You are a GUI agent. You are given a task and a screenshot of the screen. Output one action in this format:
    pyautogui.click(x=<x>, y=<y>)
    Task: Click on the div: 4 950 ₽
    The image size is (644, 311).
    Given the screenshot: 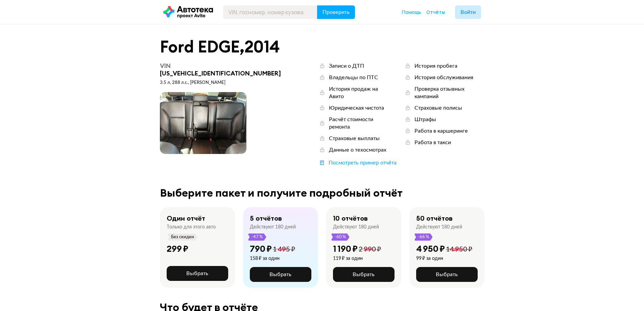 What is the action you would take?
    pyautogui.click(x=430, y=249)
    